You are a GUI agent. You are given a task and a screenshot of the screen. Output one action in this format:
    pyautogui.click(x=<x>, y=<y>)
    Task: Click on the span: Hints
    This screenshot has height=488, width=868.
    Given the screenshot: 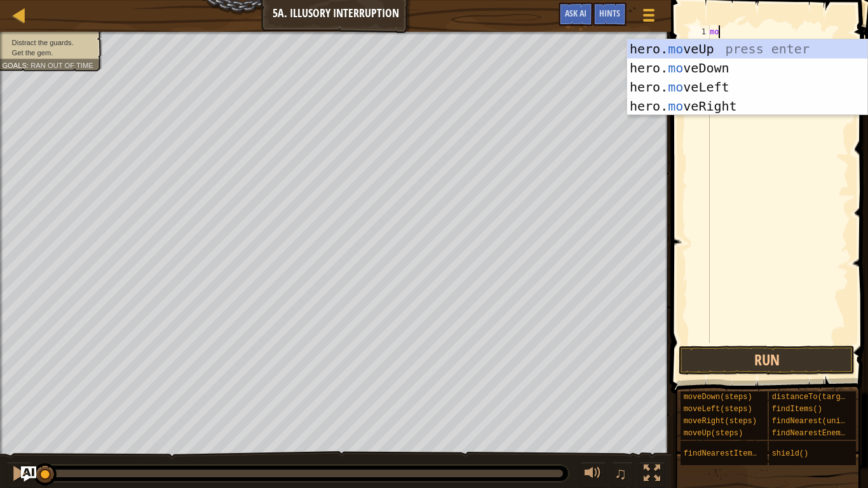 What is the action you would take?
    pyautogui.click(x=609, y=13)
    